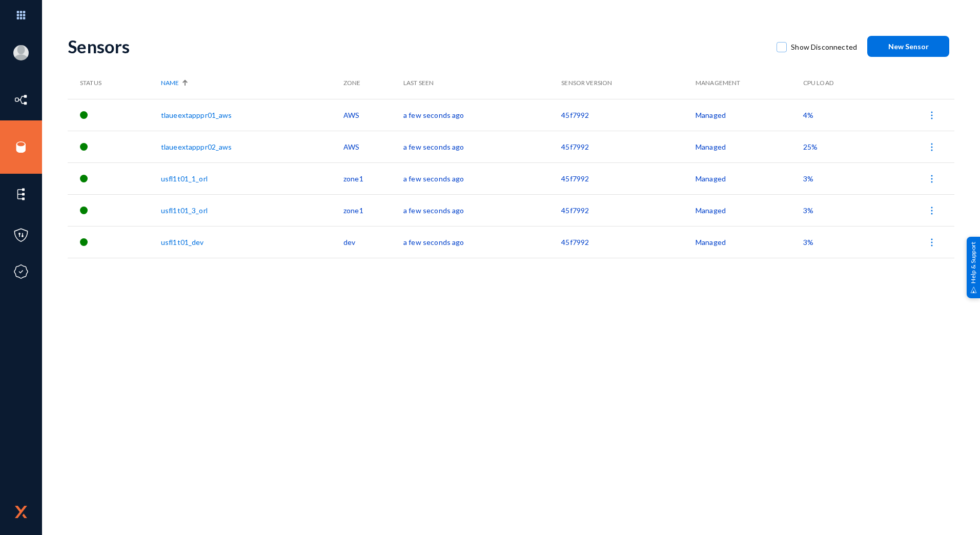  I want to click on td: dev, so click(373, 242).